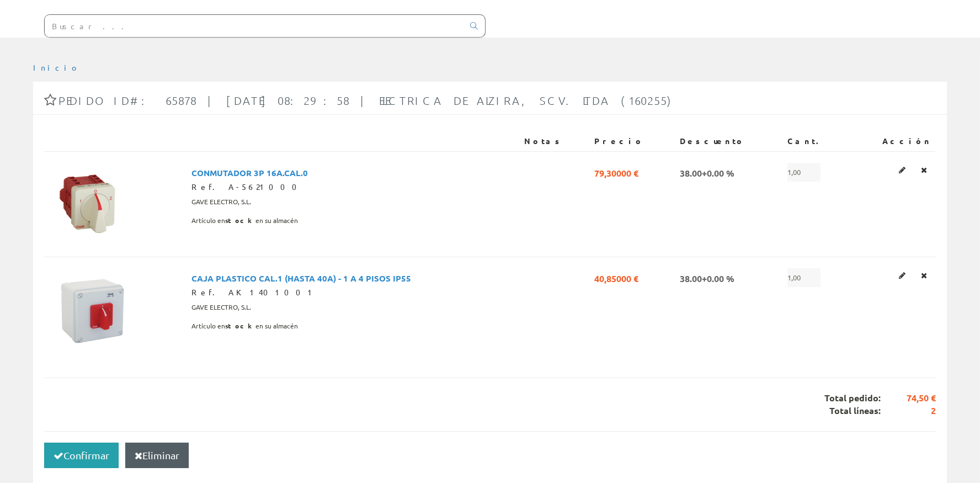 This screenshot has height=483, width=980. What do you see at coordinates (490, 404) in the screenshot?
I see `div: Total pedido: Total líneas:` at bounding box center [490, 404].